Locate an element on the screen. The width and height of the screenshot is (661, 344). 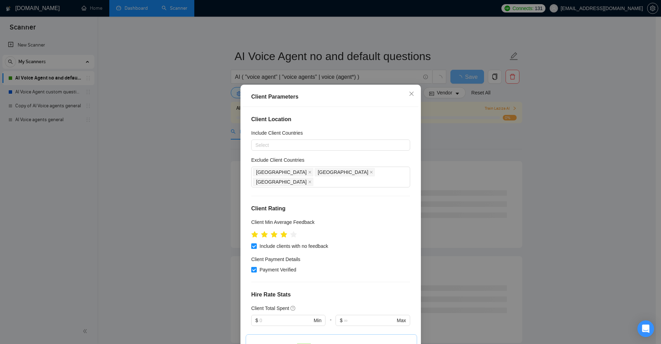
span: Include clients with no feedback is located at coordinates (294, 246).